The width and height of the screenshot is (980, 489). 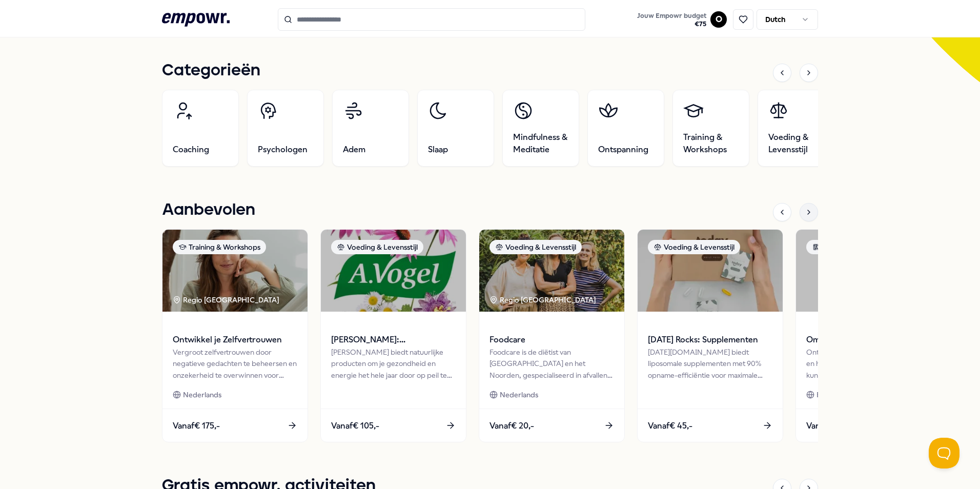 What do you see at coordinates (541, 144) in the screenshot?
I see `span: Mindfulness & Meditatie` at bounding box center [541, 144].